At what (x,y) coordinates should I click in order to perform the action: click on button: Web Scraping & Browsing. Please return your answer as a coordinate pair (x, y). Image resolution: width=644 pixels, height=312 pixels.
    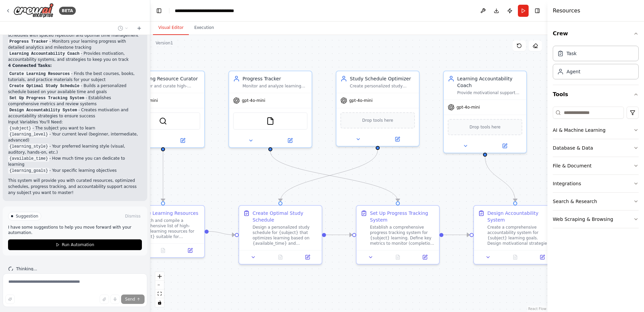
    Looking at the image, I should click on (596, 219).